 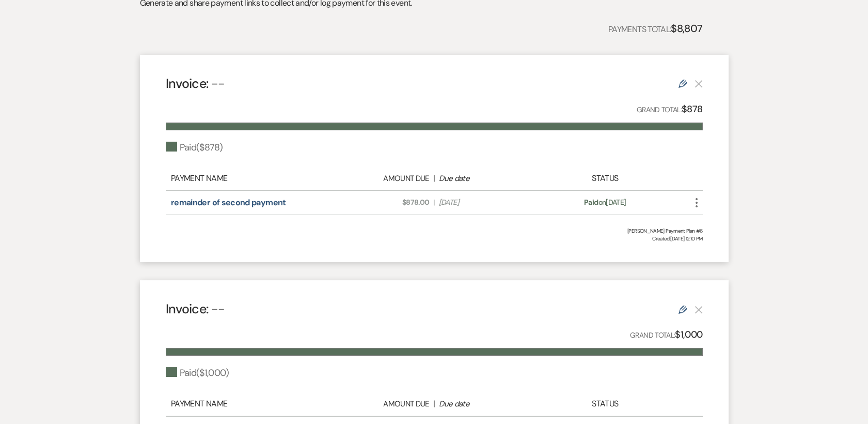 I want to click on div: Paid ( $1,000 ), so click(x=198, y=372).